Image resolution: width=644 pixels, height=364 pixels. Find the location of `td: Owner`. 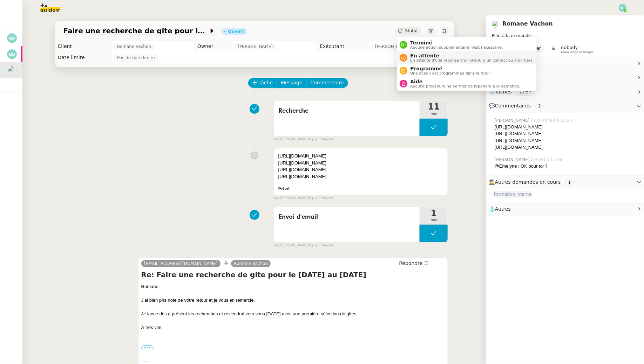

td: Owner is located at coordinates (213, 47).